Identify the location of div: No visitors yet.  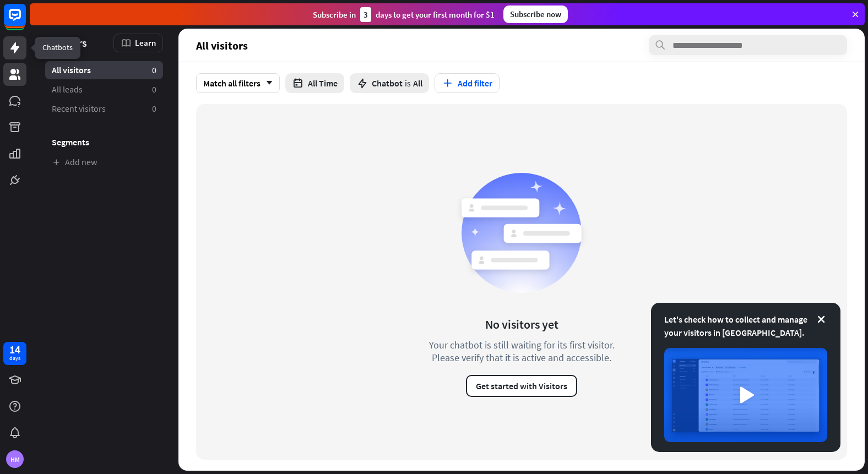
(522, 325).